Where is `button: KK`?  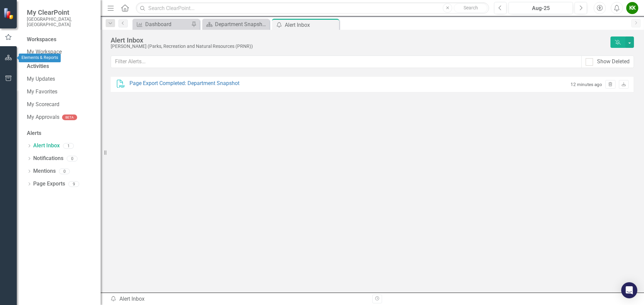 button: KK is located at coordinates (632, 8).